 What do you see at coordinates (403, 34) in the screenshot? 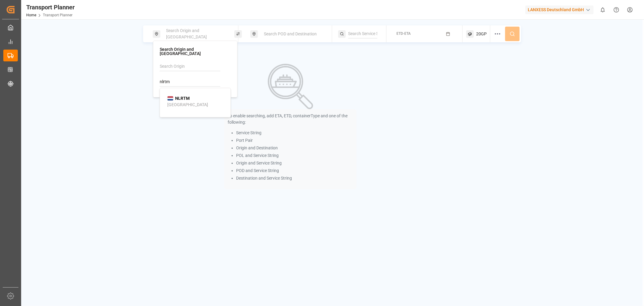
I see `span: ETD-ETA` at bounding box center [403, 34].